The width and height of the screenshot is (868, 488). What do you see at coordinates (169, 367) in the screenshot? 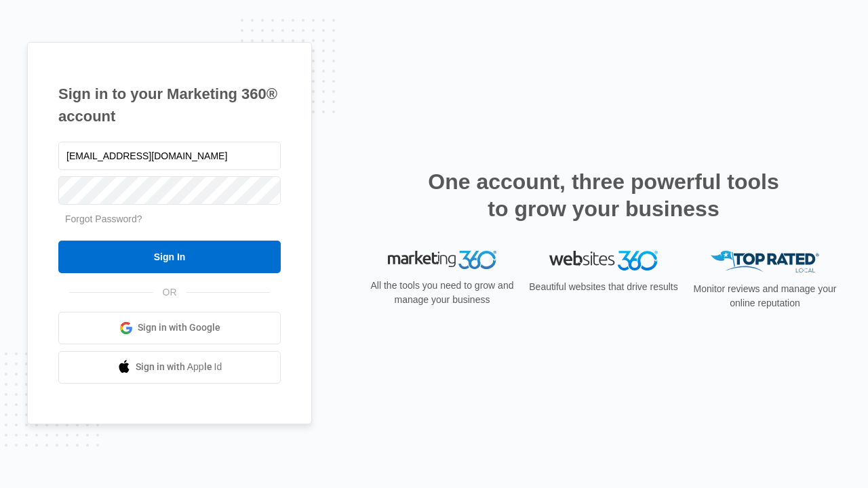
I see `a: Sign in with Apple Id` at bounding box center [169, 367].